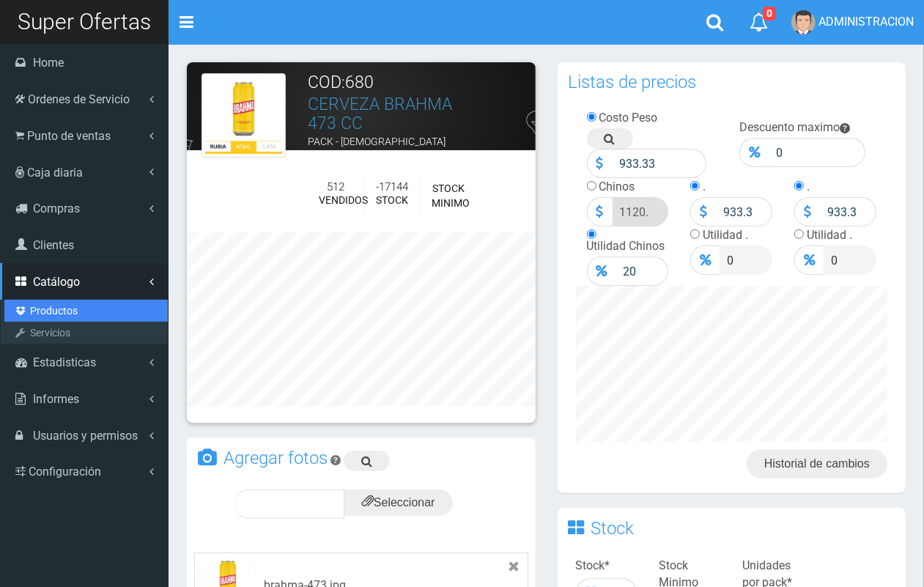 The width and height of the screenshot is (924, 587). What do you see at coordinates (56, 398) in the screenshot?
I see `span: Informes` at bounding box center [56, 398].